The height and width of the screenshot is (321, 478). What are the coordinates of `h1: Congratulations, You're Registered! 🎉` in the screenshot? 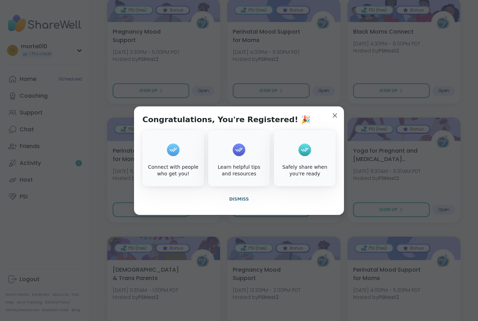 It's located at (226, 120).